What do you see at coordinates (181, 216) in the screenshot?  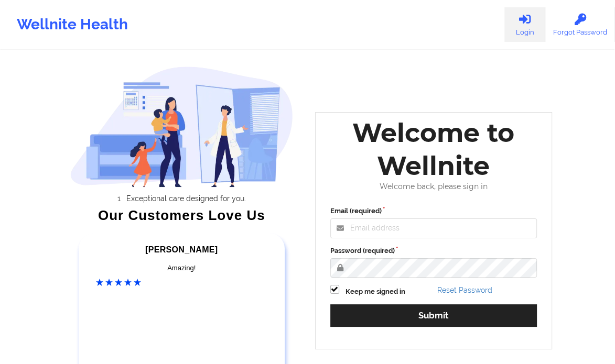 I see `div: Our Customers Love Us` at bounding box center [181, 216].